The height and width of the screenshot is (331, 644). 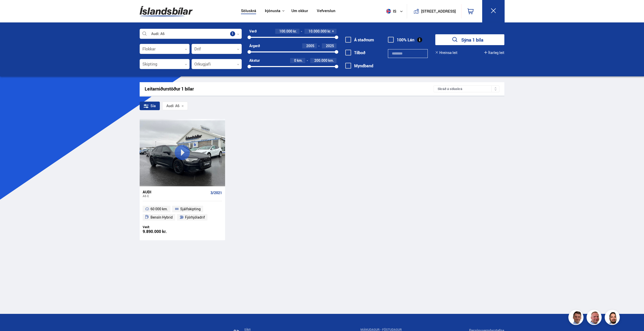 What do you see at coordinates (396, 11) in the screenshot?
I see `button: is` at bounding box center [396, 11].